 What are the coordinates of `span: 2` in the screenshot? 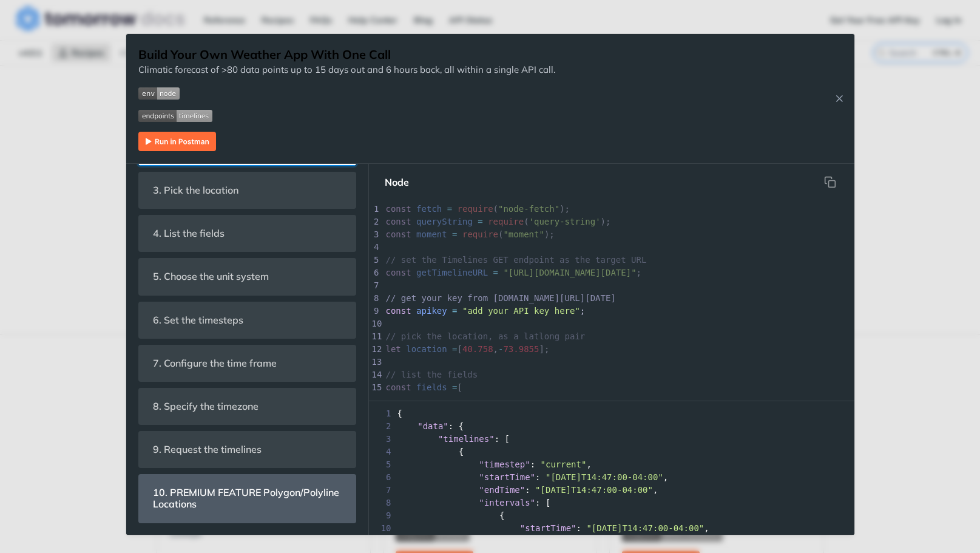 It's located at (381, 426).